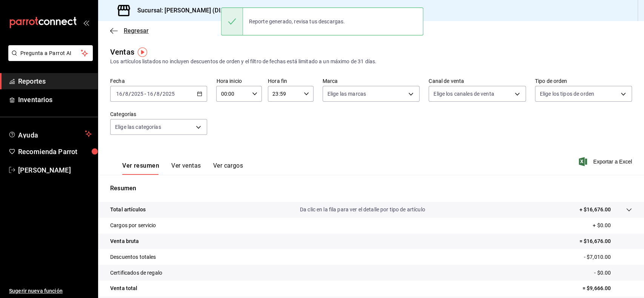 This screenshot has width=644, height=298. Describe the element at coordinates (613, 272) in the screenshot. I see `p: - $0.00` at that location.